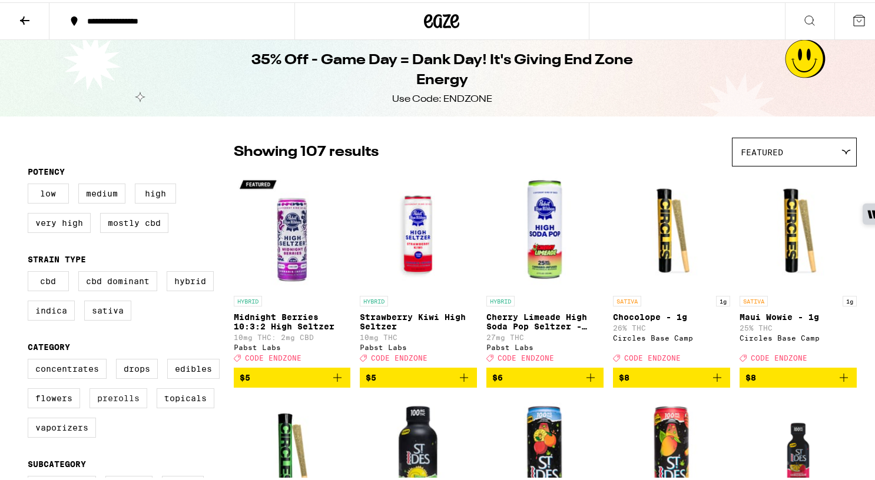  What do you see at coordinates (671, 268) in the screenshot?
I see `a: Open page for Chocolope - 1g from Circles Base Camp` at bounding box center [671, 268].